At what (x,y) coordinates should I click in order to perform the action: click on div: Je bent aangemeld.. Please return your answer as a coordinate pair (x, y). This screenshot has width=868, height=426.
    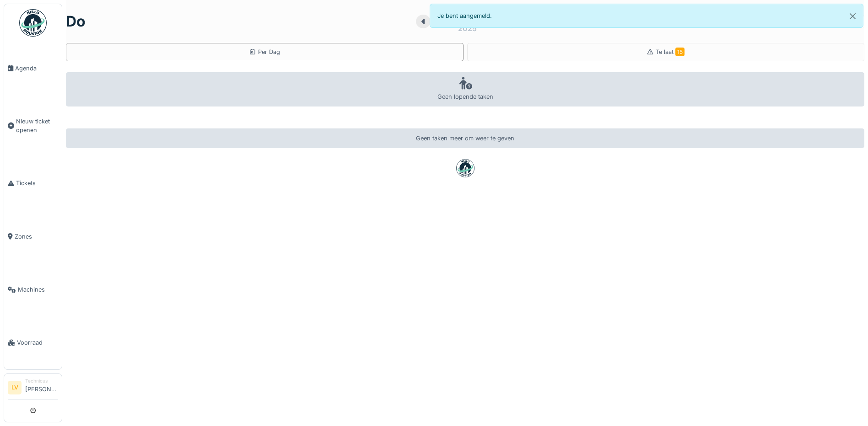
    Looking at the image, I should click on (647, 16).